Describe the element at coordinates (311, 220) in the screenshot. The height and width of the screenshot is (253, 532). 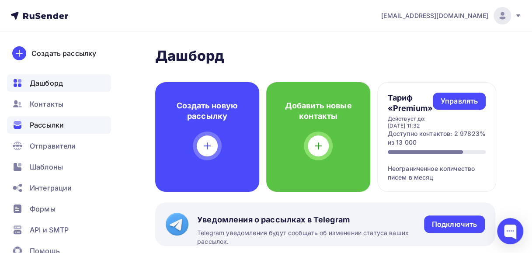
I see `span: Уведомления о рассылках в Telegram` at that location.